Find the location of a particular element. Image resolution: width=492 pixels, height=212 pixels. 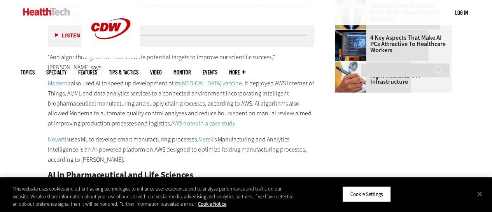

img: Home is located at coordinates (46, 12).